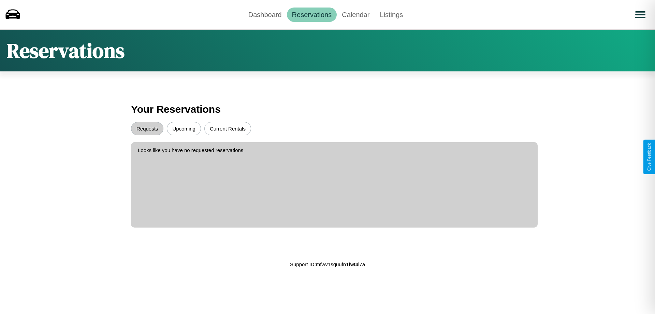 This screenshot has height=314, width=655. Describe the element at coordinates (312, 15) in the screenshot. I see `a: Reservations` at that location.